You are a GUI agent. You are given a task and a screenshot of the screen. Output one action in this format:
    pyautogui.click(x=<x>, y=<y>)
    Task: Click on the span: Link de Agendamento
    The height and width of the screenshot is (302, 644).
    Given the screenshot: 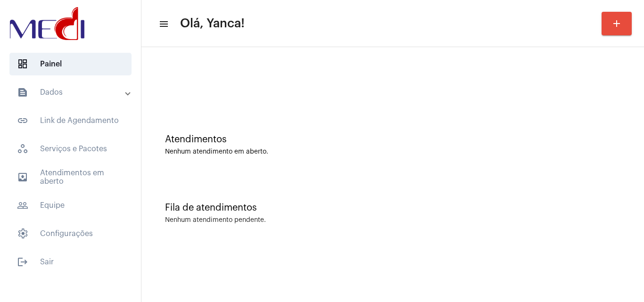 What is the action you would take?
    pyautogui.click(x=70, y=121)
    